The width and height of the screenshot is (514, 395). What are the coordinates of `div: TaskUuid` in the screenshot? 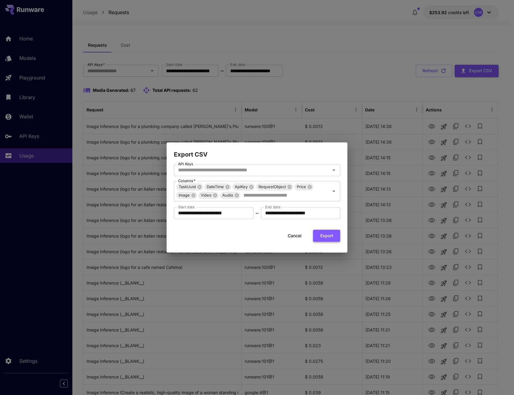 It's located at (189, 187).